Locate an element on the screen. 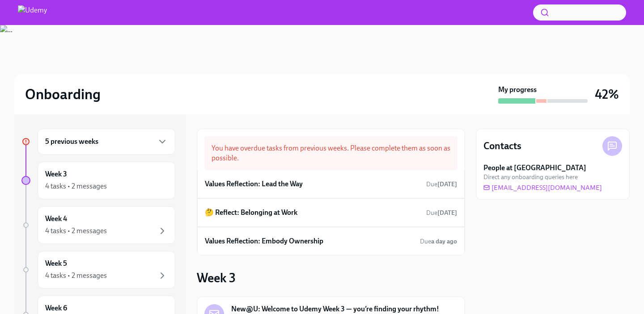 This screenshot has height=314, width=644. span: October 4th, 2025 08:00 is located at coordinates (441, 213).